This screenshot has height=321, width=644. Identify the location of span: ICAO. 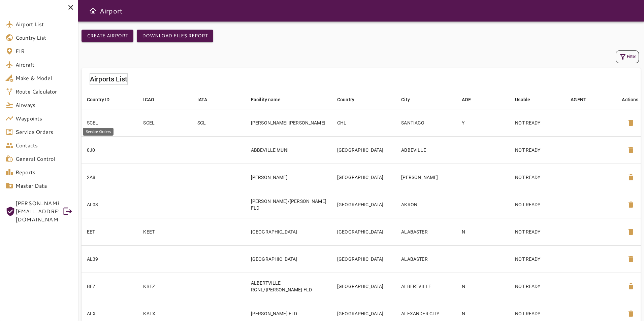
(153, 100).